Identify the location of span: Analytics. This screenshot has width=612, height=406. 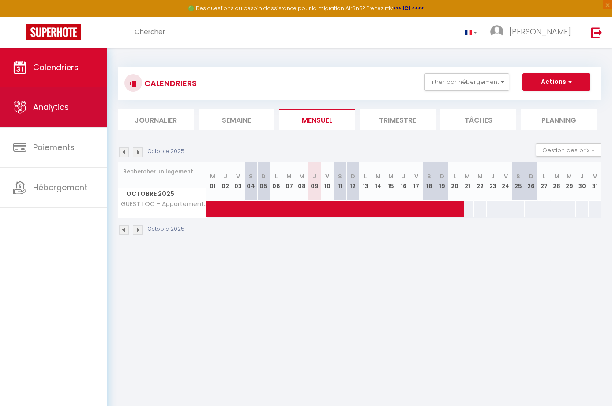
(51, 107).